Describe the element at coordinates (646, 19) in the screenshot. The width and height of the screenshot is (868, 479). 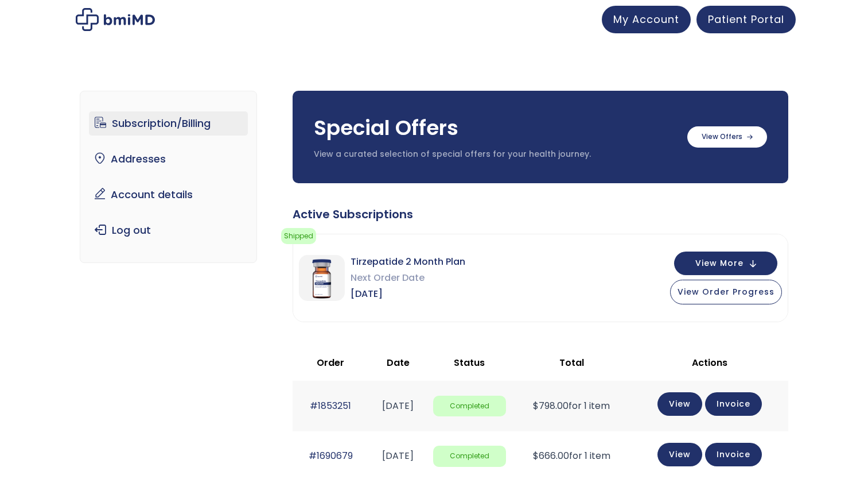
I see `span: My Account` at that location.